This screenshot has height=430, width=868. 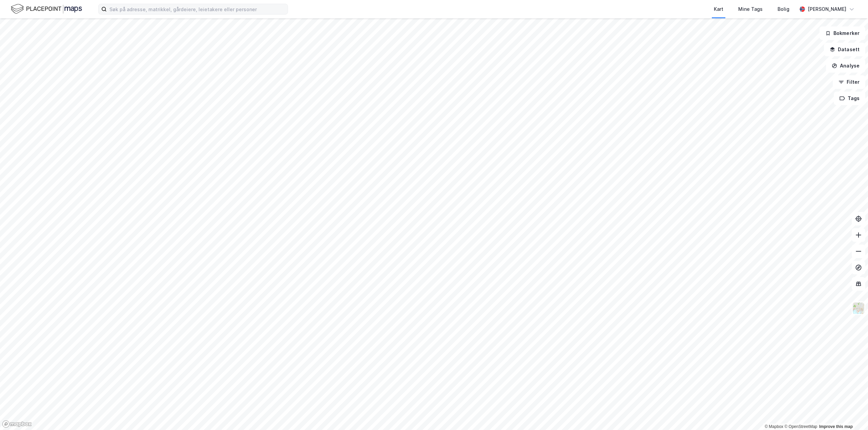 What do you see at coordinates (846, 66) in the screenshot?
I see `button: Analyse` at bounding box center [846, 66].